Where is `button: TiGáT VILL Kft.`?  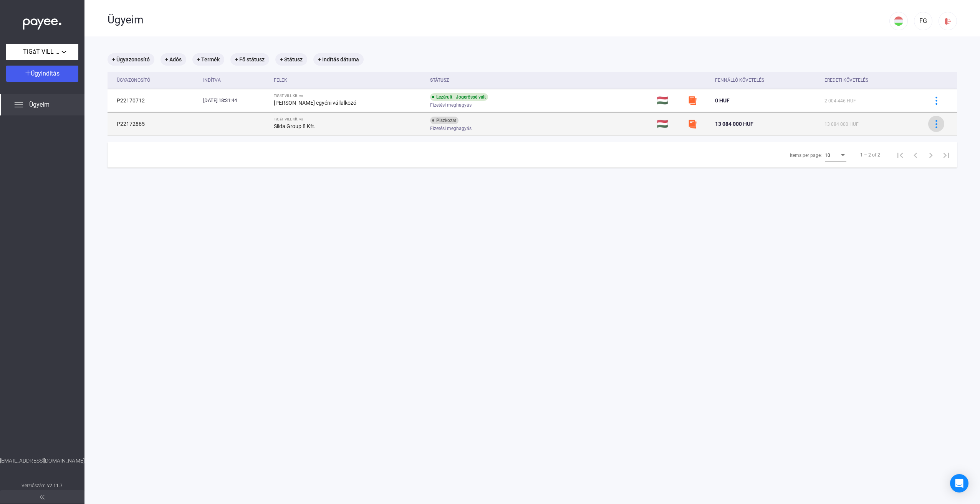
button: TiGáT VILL Kft. is located at coordinates (42, 51).